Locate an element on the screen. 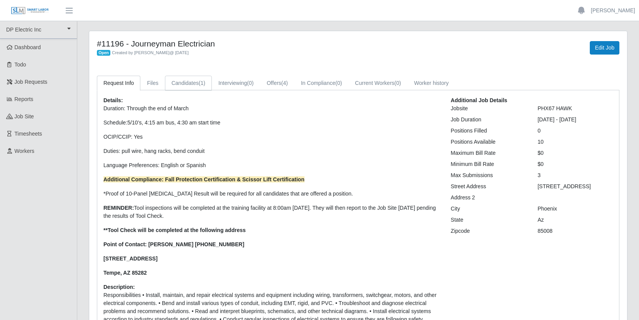 The width and height of the screenshot is (639, 320). div: Phoenix is located at coordinates (575, 209).